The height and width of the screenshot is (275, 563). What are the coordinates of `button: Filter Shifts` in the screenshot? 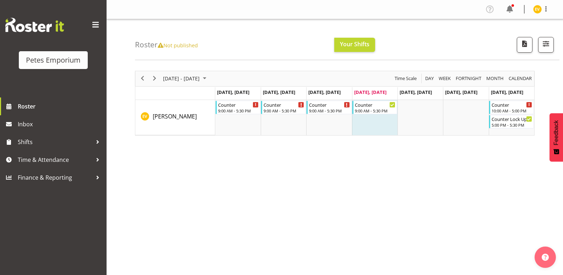 It's located at (546, 45).